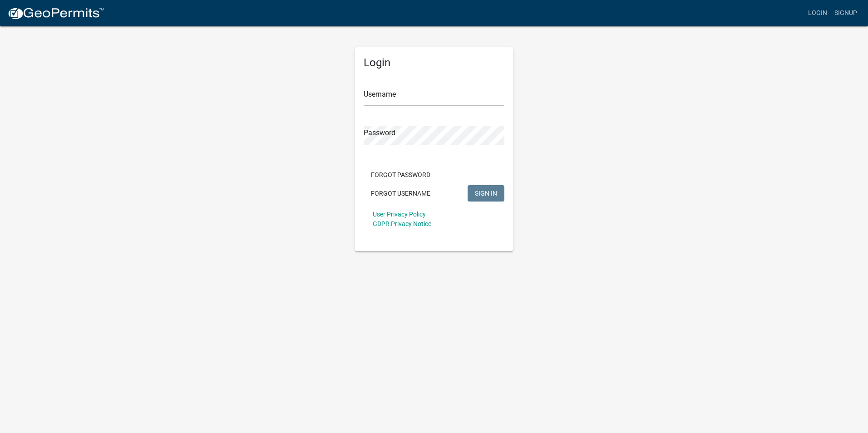  I want to click on a: Signup, so click(846, 13).